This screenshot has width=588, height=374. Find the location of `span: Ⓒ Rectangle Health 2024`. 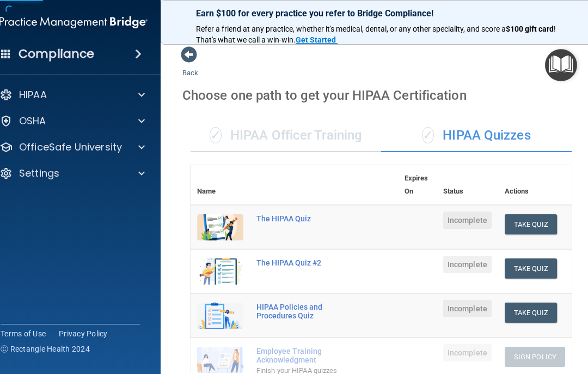

span: Ⓒ Rectangle Health 2024 is located at coordinates (45, 349).